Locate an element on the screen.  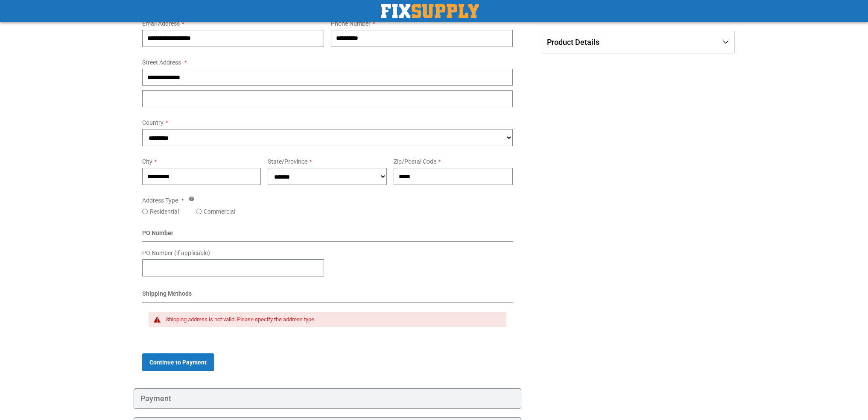
button: Continue to Payment is located at coordinates (178, 363).